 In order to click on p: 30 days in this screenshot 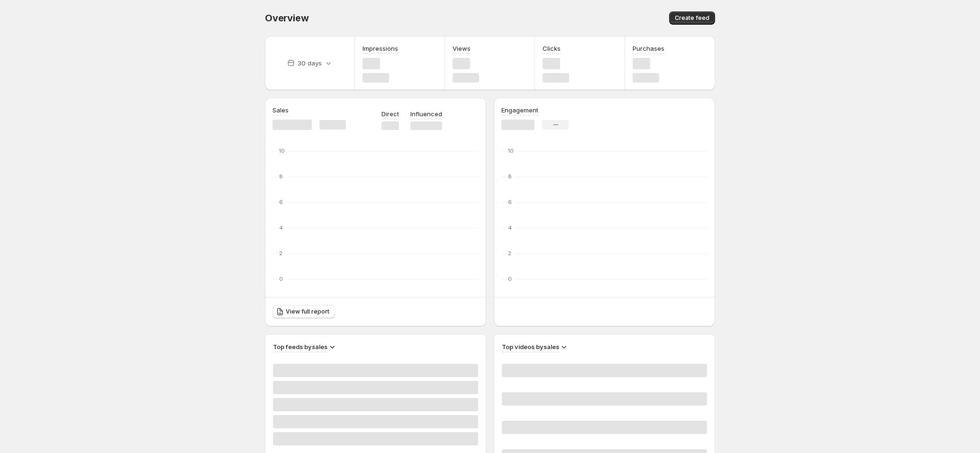, I will do `click(309, 63)`.